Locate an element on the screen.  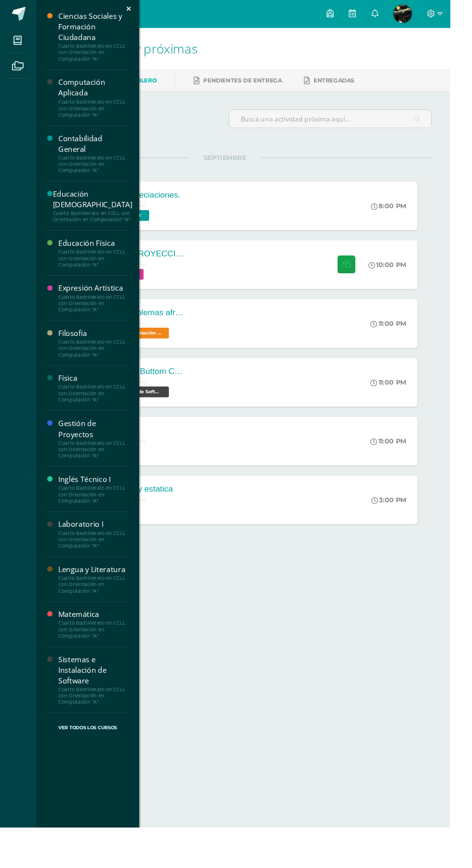
a: Educación FísicaCuarto Bachillerato en CCLL con Orientación en Computación "A" is located at coordinates (98, 265).